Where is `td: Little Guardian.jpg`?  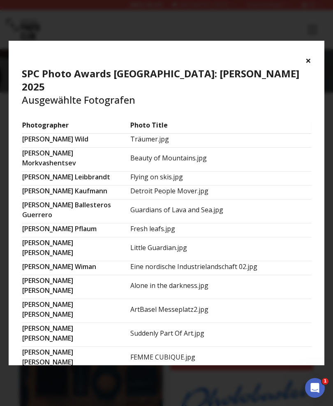 td: Little Guardian.jpg is located at coordinates (221, 249).